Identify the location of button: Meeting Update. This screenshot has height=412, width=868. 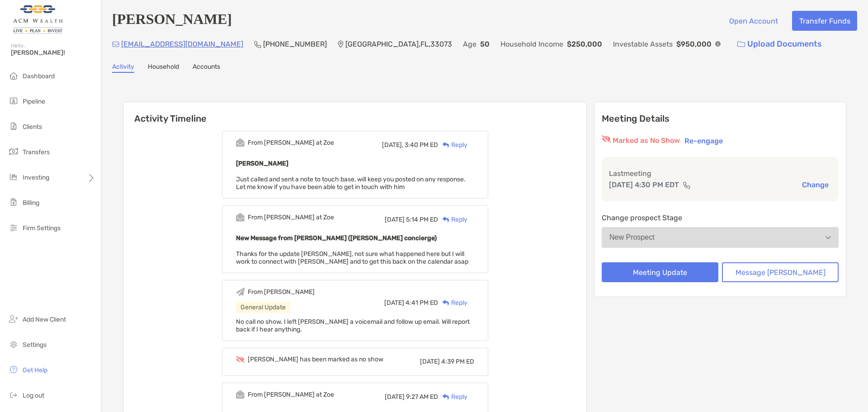
(659, 272).